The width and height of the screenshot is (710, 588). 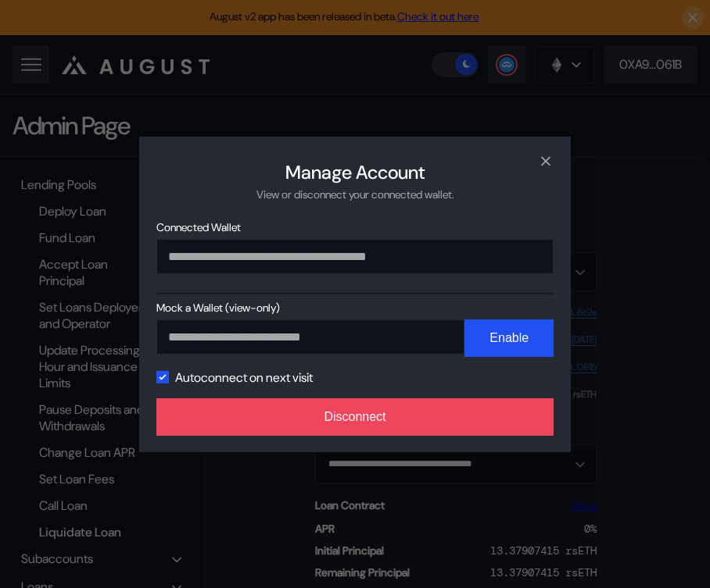 I want to click on h2: Manage Account, so click(x=355, y=171).